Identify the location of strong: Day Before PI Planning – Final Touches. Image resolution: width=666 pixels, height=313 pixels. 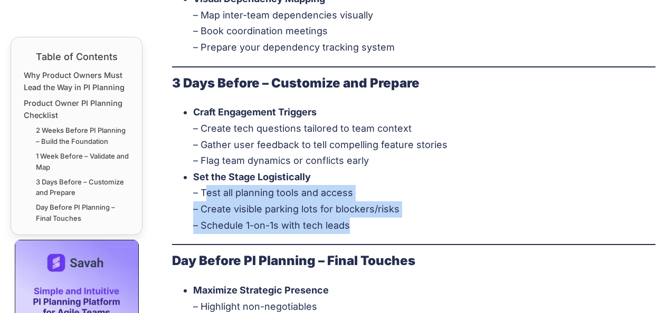
(293, 261).